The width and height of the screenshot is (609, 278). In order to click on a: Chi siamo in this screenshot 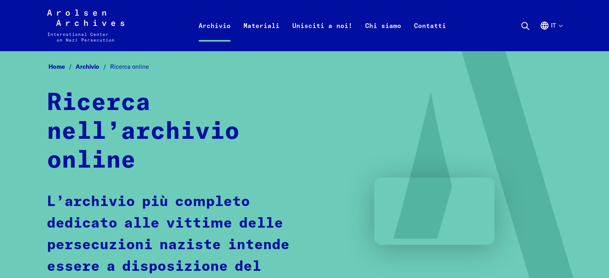, I will do `click(383, 35)`.